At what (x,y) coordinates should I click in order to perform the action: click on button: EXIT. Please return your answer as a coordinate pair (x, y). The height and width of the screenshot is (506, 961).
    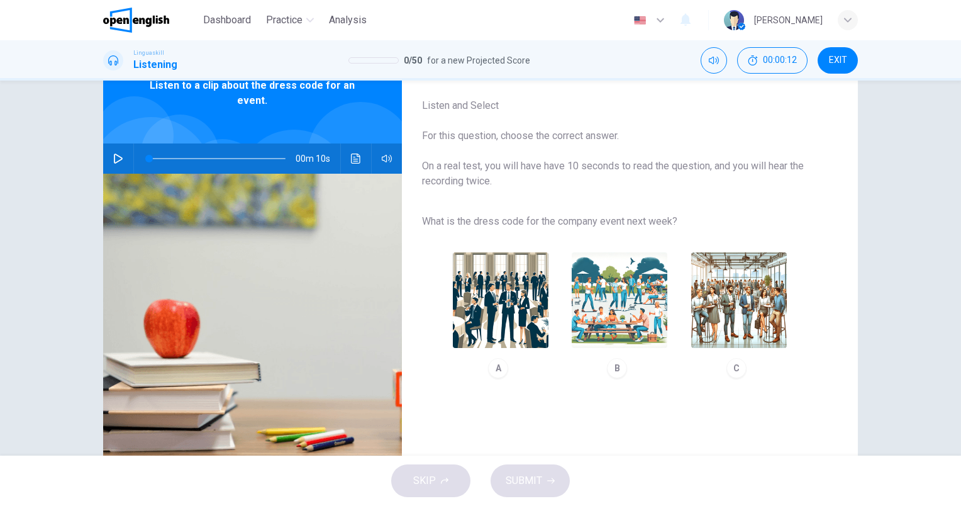
    Looking at the image, I should click on (838, 60).